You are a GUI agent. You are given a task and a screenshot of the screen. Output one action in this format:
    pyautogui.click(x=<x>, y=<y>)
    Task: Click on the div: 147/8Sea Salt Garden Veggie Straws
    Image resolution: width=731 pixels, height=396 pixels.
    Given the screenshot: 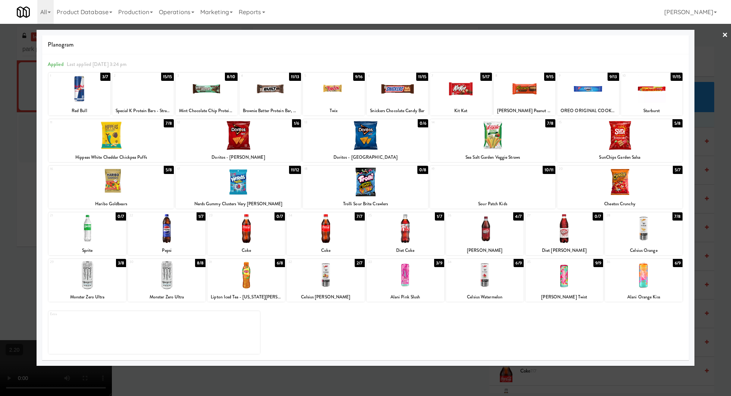 What is the action you would take?
    pyautogui.click(x=492, y=141)
    